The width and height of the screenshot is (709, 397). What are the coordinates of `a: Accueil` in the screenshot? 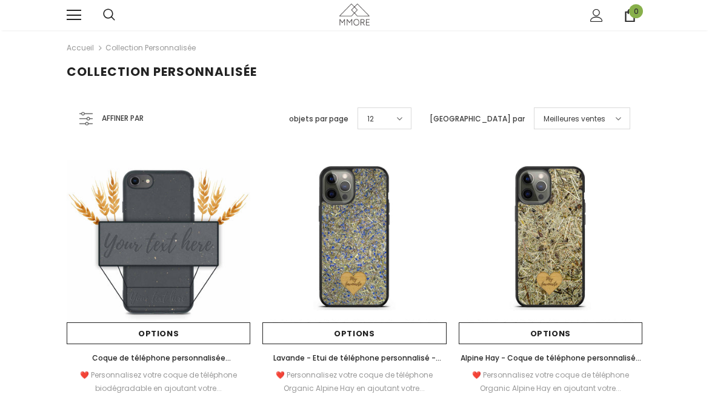 It's located at (80, 48).